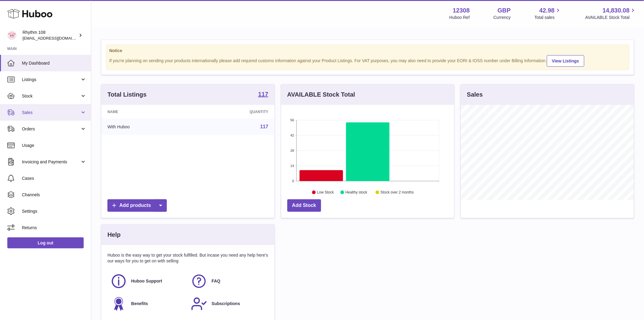 The width and height of the screenshot is (644, 320). Describe the element at coordinates (147, 281) in the screenshot. I see `span: Huboo Support` at that location.